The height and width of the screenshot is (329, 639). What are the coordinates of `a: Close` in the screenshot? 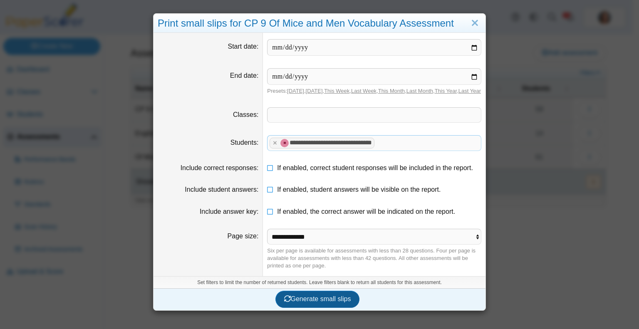 It's located at (475, 23).